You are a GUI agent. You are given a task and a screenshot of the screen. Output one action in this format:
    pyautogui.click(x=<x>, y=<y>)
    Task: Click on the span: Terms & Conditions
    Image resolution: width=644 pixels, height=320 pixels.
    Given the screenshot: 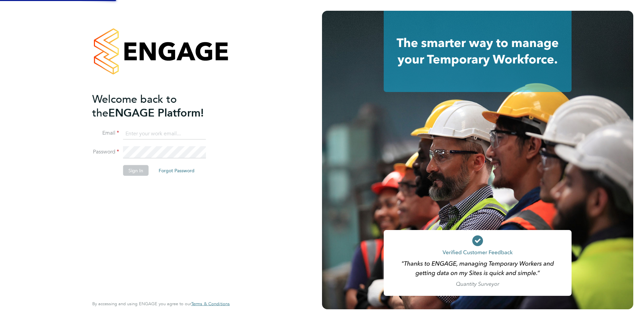 What is the action you would take?
    pyautogui.click(x=210, y=304)
    